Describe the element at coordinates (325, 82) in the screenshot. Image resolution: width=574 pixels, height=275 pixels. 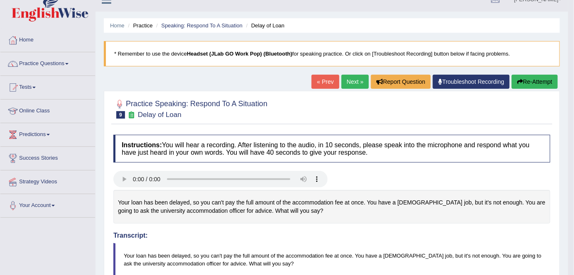
I see `a: « Prev` at that location.